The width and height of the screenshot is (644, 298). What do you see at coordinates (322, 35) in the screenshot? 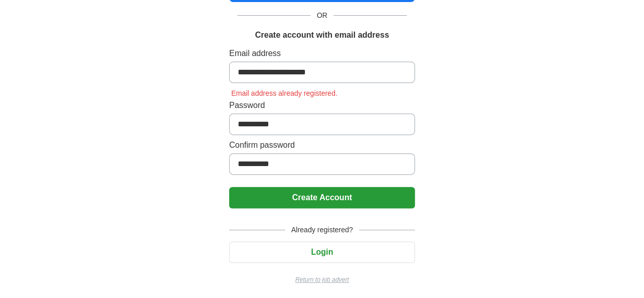
I see `h1: Create account with email address` at bounding box center [322, 35].